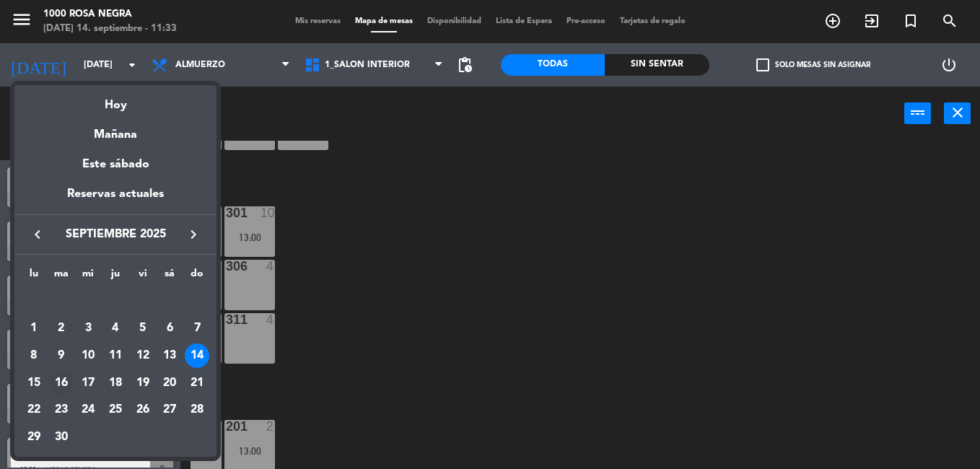 The image size is (980, 469). I want to click on div: 29, so click(34, 437).